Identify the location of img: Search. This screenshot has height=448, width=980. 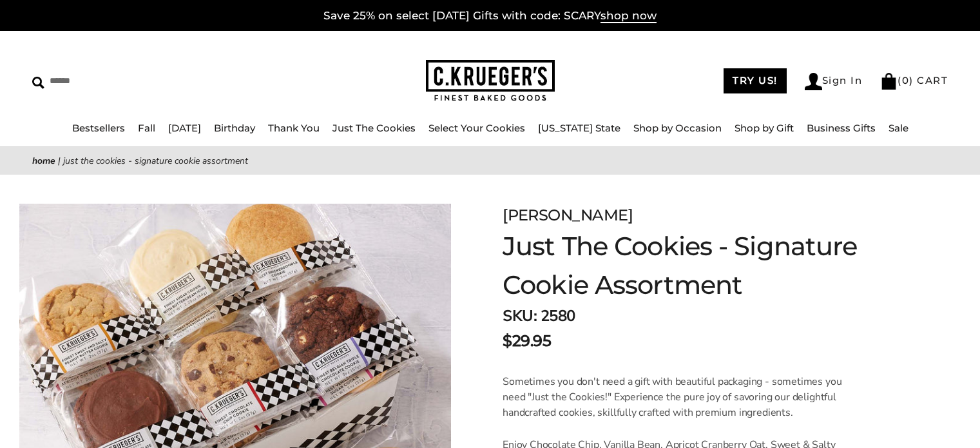
(38, 83).